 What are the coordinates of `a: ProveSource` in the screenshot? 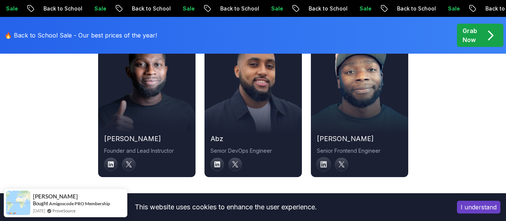 It's located at (64, 210).